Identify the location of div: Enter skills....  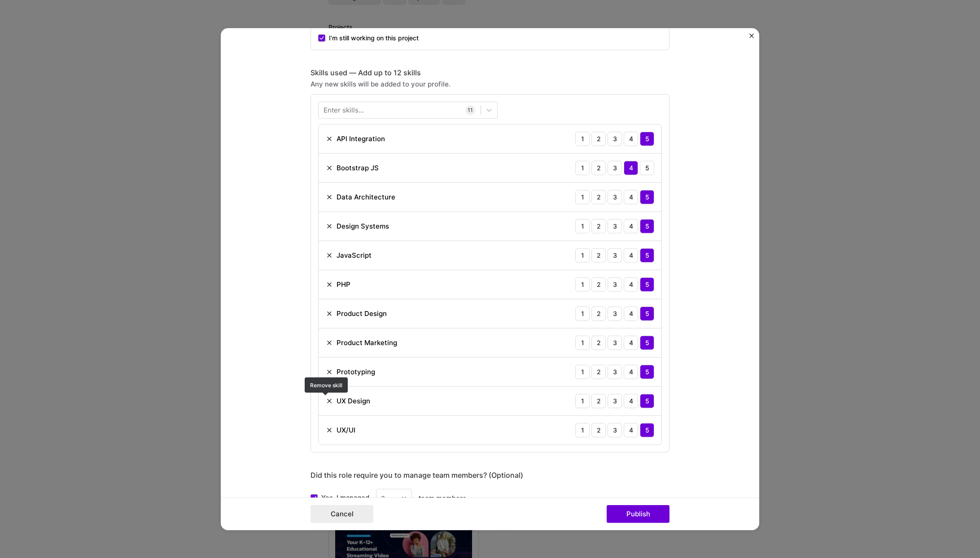
(343, 110).